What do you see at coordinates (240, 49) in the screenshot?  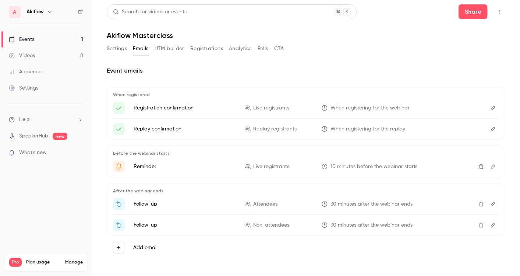 I see `button: Analytics` at bounding box center [240, 49].